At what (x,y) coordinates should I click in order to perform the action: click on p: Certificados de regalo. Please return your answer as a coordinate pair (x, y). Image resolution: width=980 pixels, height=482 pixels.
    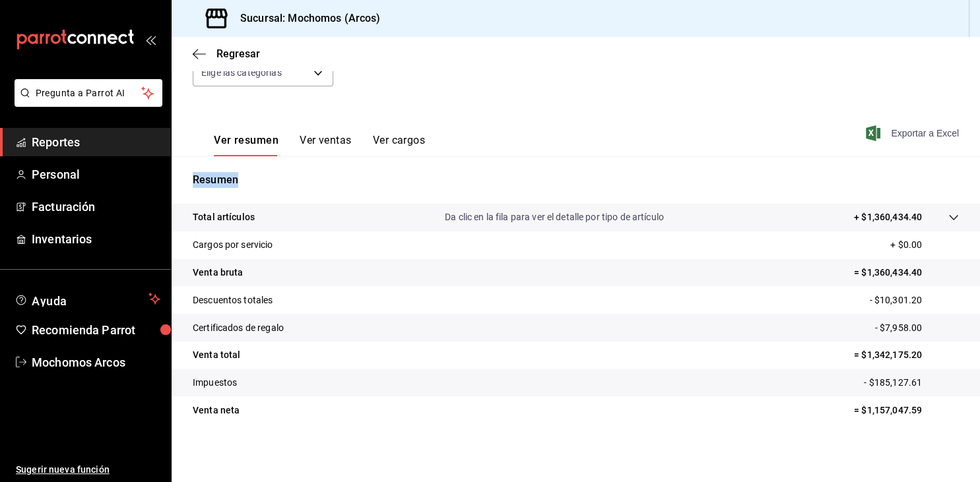
    Looking at the image, I should click on (238, 328).